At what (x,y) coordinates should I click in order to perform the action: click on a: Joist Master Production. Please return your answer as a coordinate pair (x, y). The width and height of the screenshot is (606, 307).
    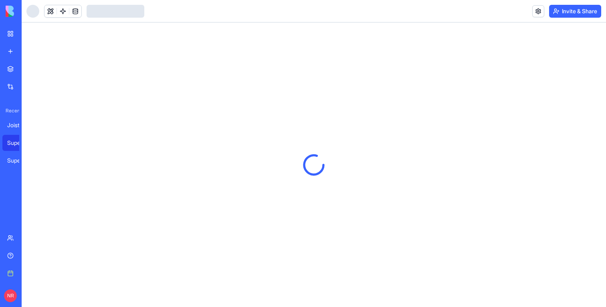
    Looking at the image, I should click on (18, 125).